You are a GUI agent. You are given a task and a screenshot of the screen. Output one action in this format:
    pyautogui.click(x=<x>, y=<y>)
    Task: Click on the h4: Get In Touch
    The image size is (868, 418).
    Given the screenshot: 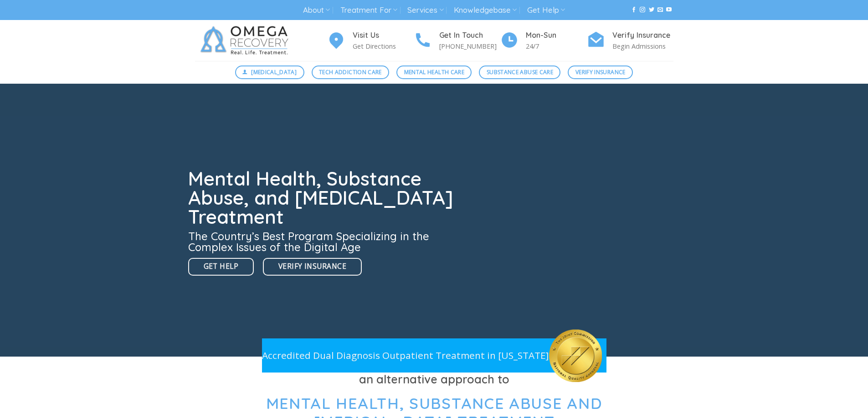 What is the action you would take?
    pyautogui.click(x=469, y=36)
    